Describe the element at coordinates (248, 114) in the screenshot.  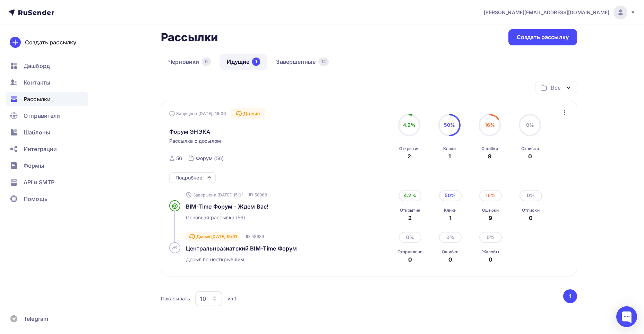
I see `div: Досыл` at that location.